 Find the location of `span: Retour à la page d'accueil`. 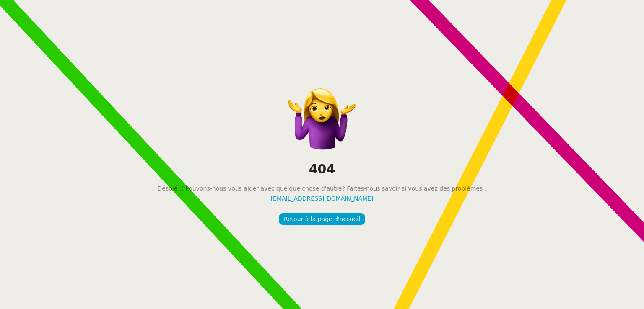

span: Retour à la page d'accueil is located at coordinates (322, 219).